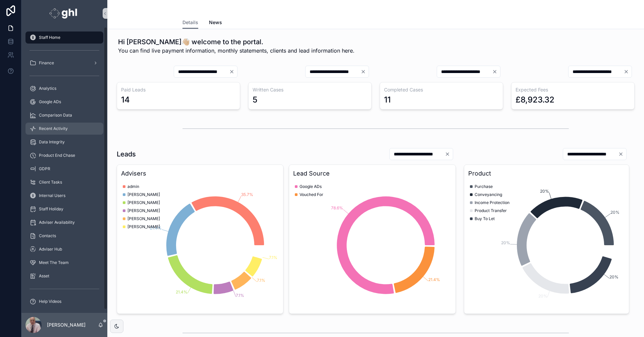 The height and width of the screenshot is (337, 644). I want to click on a: Details, so click(190, 23).